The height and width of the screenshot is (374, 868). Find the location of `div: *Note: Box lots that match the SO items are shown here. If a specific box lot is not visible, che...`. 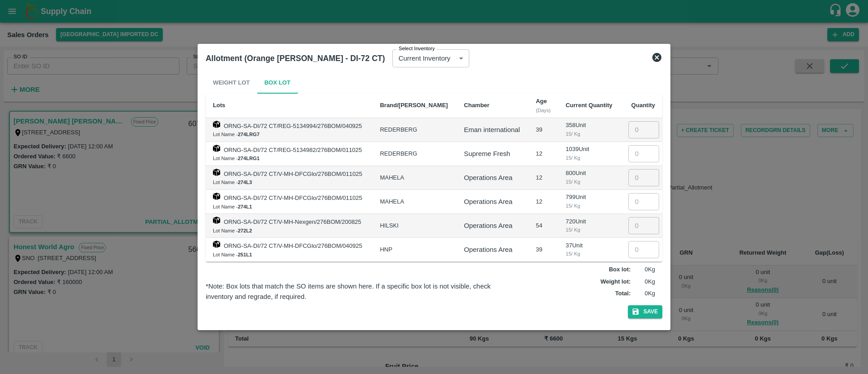

div: *Note: Box lots that match the SO items are shown here. If a specific box lot is not visible, che... is located at coordinates (357, 291).